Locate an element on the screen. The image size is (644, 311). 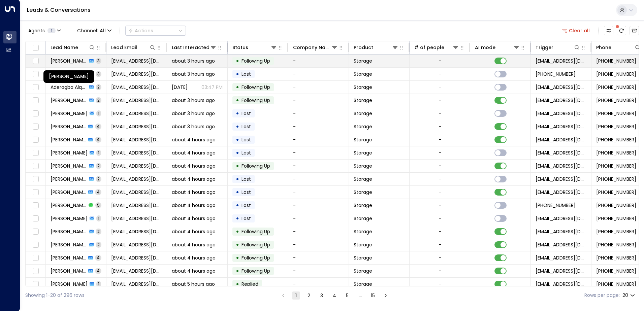
div: 20 is located at coordinates (629, 295).